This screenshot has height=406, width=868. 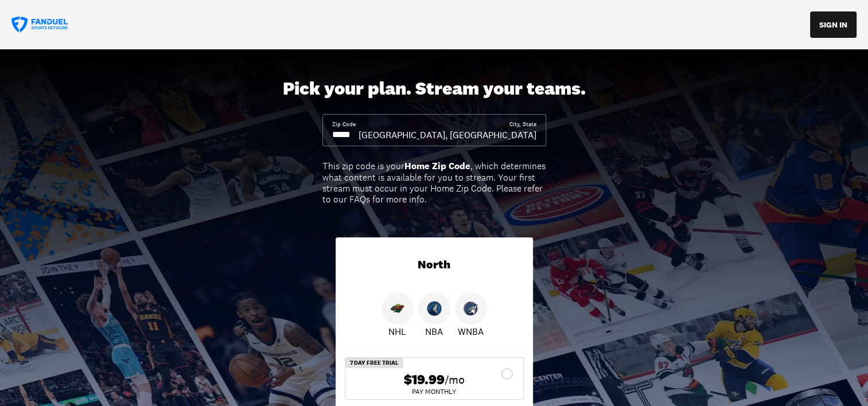 I want to click on img: Wild, so click(x=397, y=309).